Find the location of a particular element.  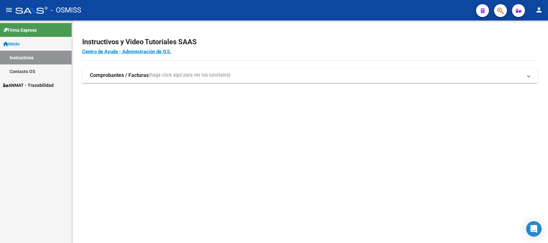

div: Open Intercom Messenger is located at coordinates (533, 229).